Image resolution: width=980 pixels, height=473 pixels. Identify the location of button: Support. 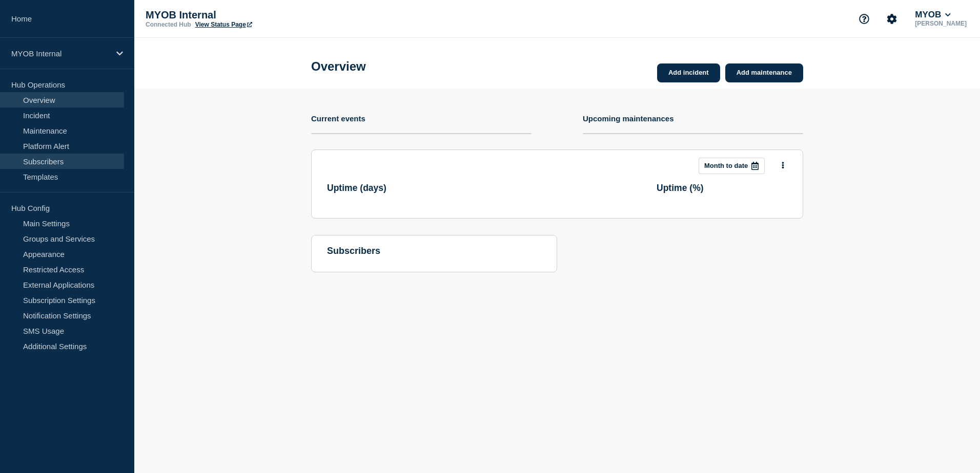
(863, 19).